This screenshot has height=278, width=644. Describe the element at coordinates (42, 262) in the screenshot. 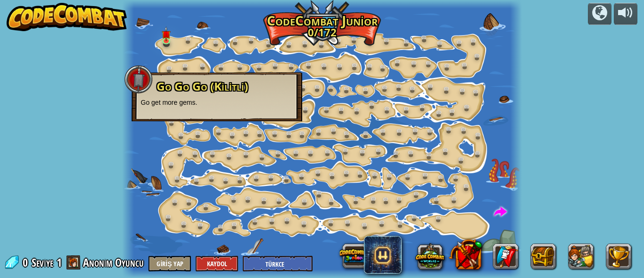

I see `span: Seviye` at that location.